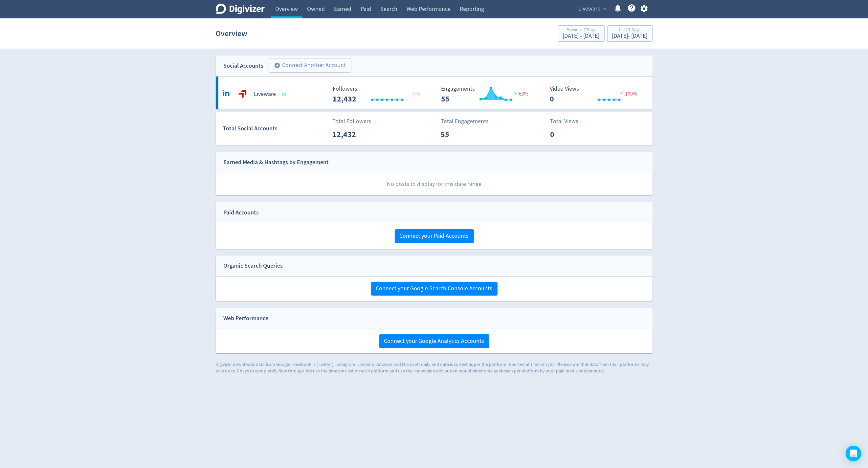  What do you see at coordinates (351, 135) in the screenshot?
I see `p: 12,432` at bounding box center [351, 135].